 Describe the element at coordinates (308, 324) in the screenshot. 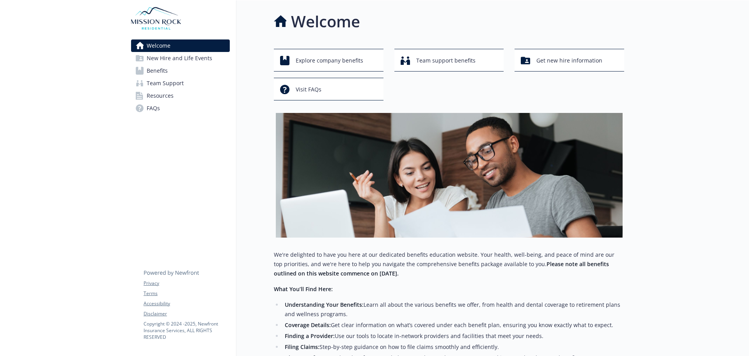

I see `strong: Coverage Details:` at that location.